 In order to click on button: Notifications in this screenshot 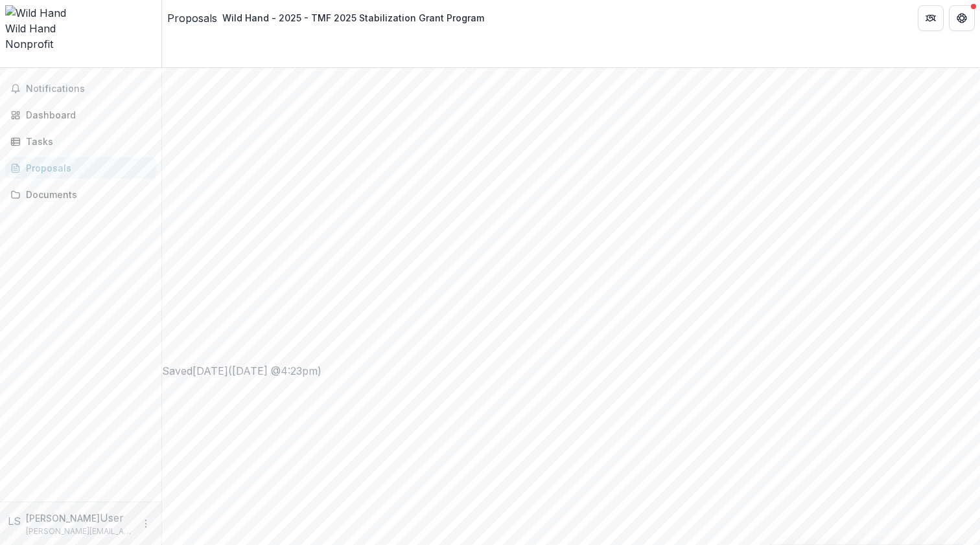, I will do `click(80, 89)`.